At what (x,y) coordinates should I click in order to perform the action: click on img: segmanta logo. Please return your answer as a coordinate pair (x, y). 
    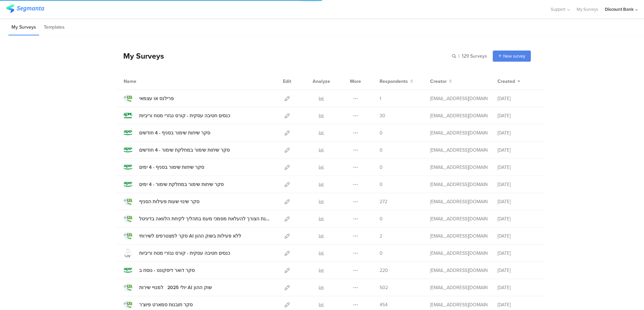
    Looking at the image, I should click on (25, 8).